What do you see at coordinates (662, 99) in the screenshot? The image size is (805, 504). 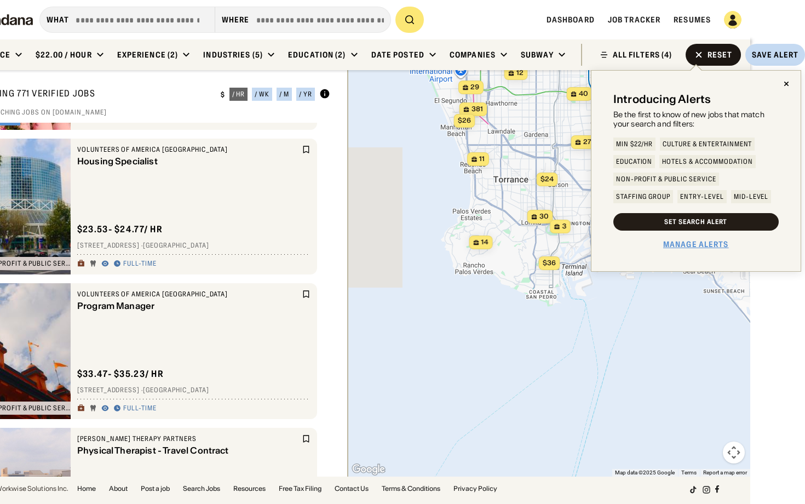 I see `div: Introducing Alerts` at bounding box center [662, 99].